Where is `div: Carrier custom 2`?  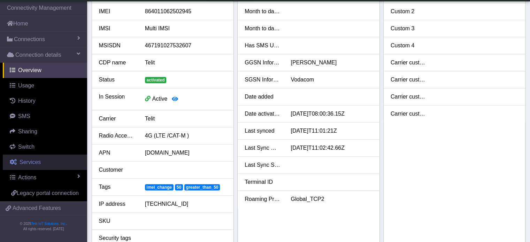
div: Carrier custom 2 is located at coordinates (408, 80).